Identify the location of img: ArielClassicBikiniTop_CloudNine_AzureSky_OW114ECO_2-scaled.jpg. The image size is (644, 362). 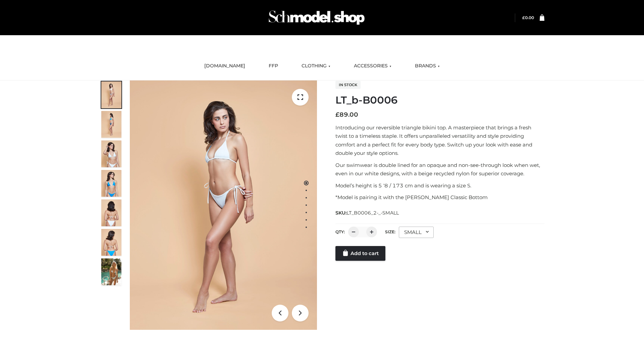
(111, 124).